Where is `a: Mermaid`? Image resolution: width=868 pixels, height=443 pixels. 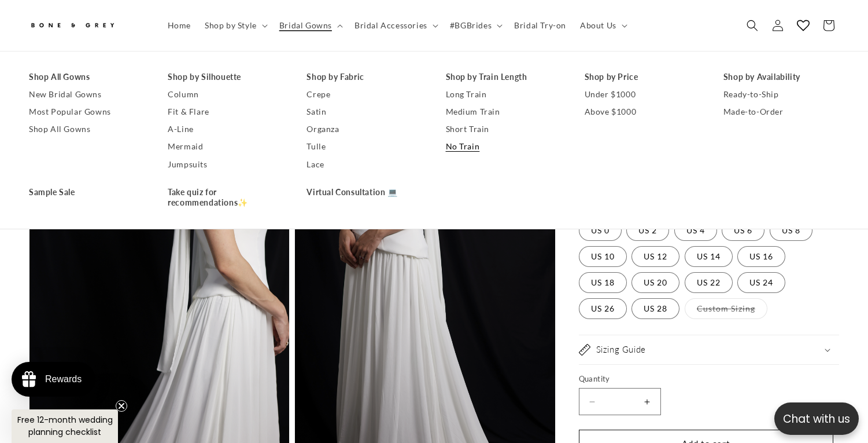
a: Mermaid is located at coordinates (226, 147).